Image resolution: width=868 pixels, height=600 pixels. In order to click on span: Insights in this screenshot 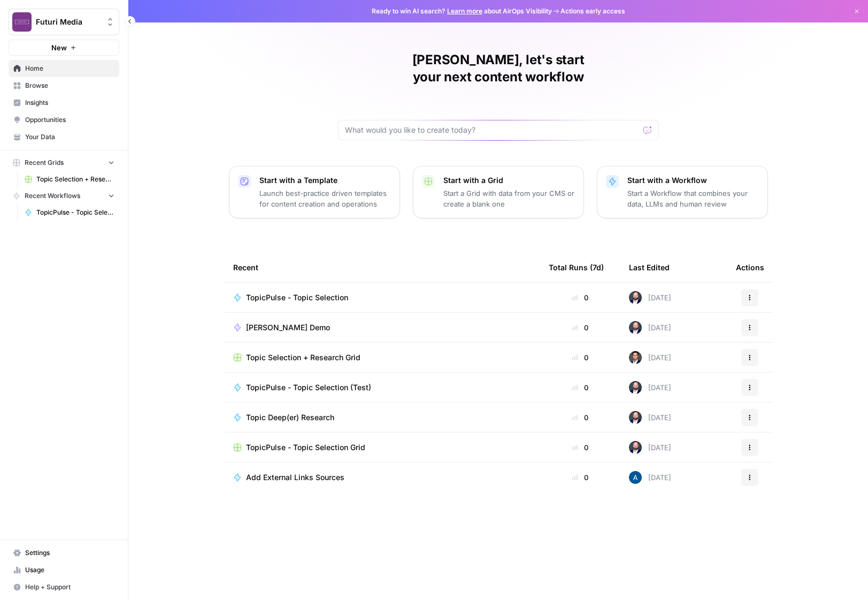, I will do `click(70, 103)`.